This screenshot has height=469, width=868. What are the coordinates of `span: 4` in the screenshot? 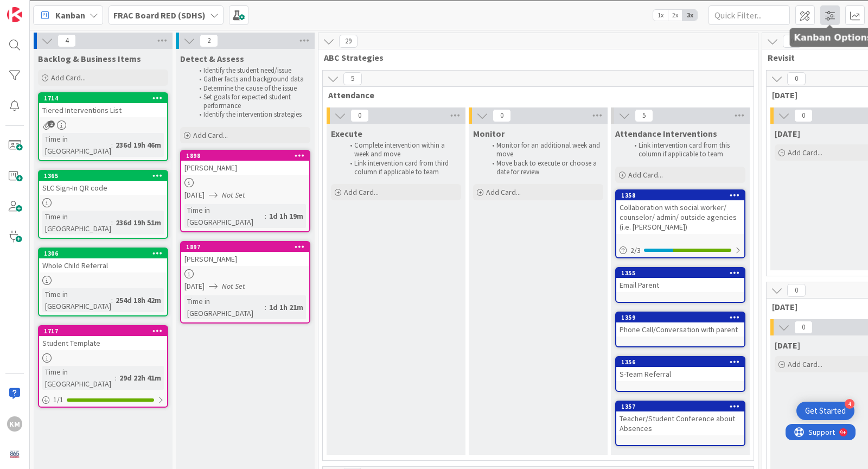 It's located at (67, 41).